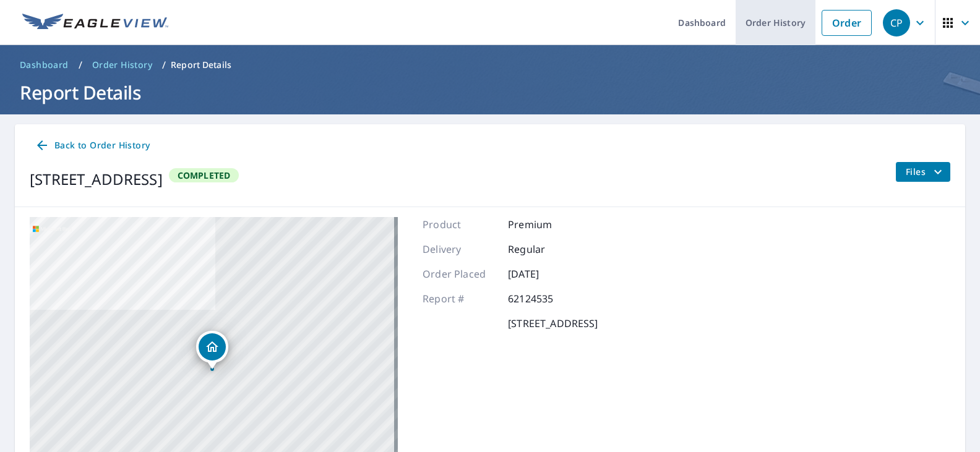  What do you see at coordinates (490, 65) in the screenshot?
I see `nav: breadcrumb` at bounding box center [490, 65].